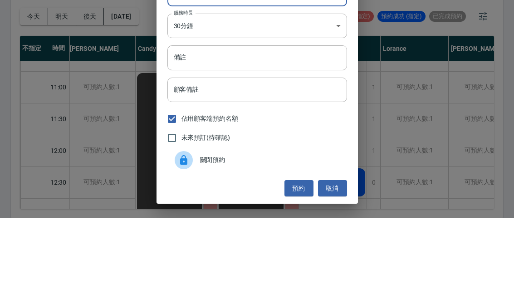  I want to click on label: 顧客姓名, so click(185, 52).